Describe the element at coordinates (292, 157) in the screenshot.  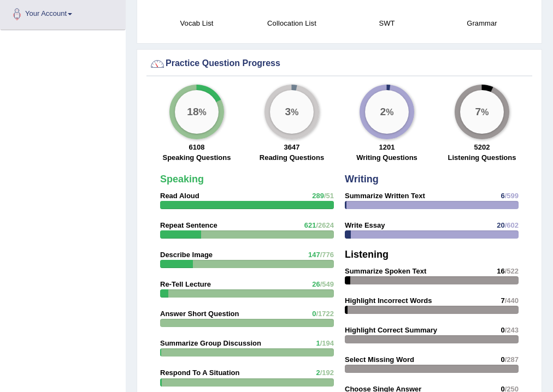
I see `label: Reading Questions` at that location.